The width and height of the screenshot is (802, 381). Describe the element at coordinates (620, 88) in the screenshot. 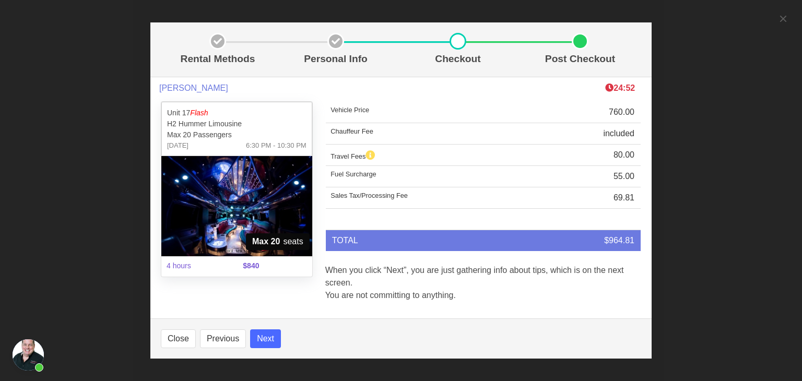

I see `b: 24:52` at that location.